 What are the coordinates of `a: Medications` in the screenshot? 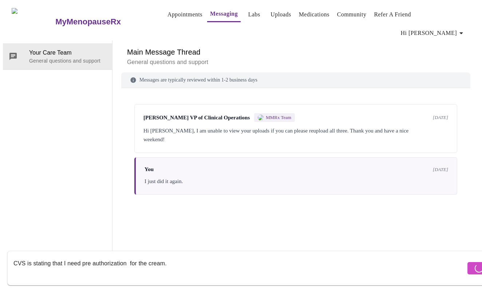 It's located at (314, 15).